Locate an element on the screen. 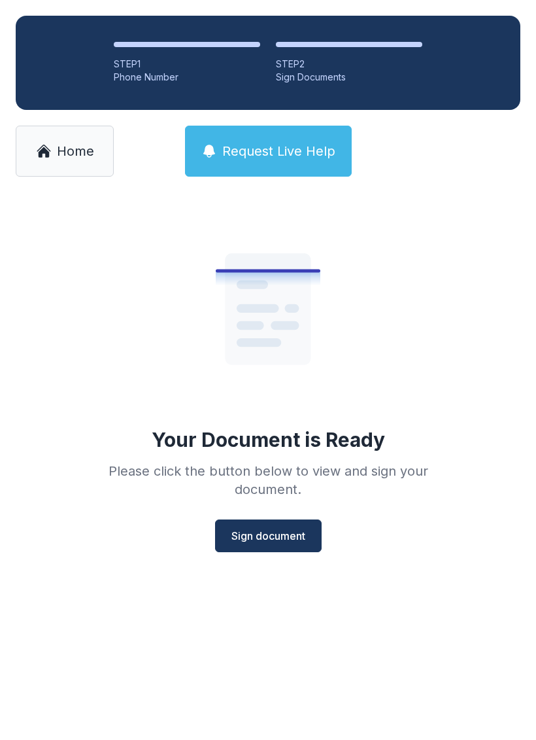 This screenshot has width=536, height=740. div: Sign Documents is located at coordinates (349, 77).